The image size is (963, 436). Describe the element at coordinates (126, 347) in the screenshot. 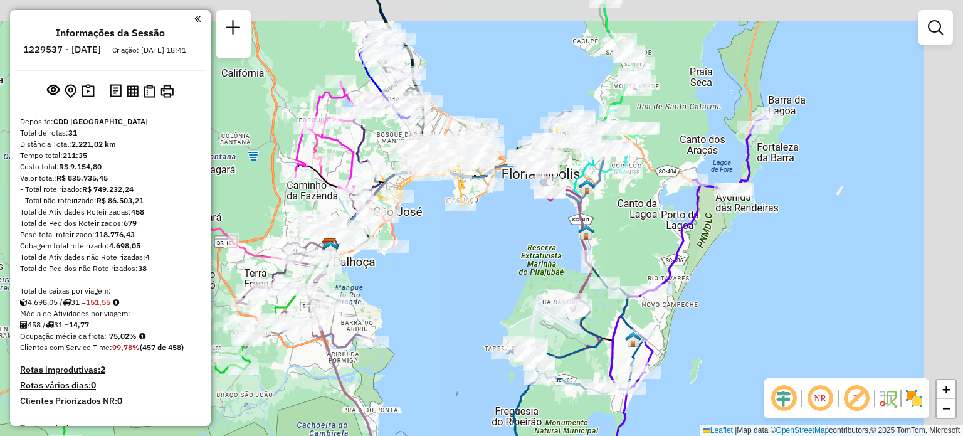

I see `strong: 99,78%` at that location.